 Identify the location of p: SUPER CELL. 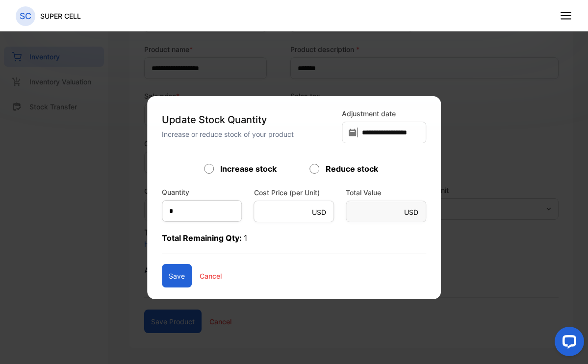
(61, 16).